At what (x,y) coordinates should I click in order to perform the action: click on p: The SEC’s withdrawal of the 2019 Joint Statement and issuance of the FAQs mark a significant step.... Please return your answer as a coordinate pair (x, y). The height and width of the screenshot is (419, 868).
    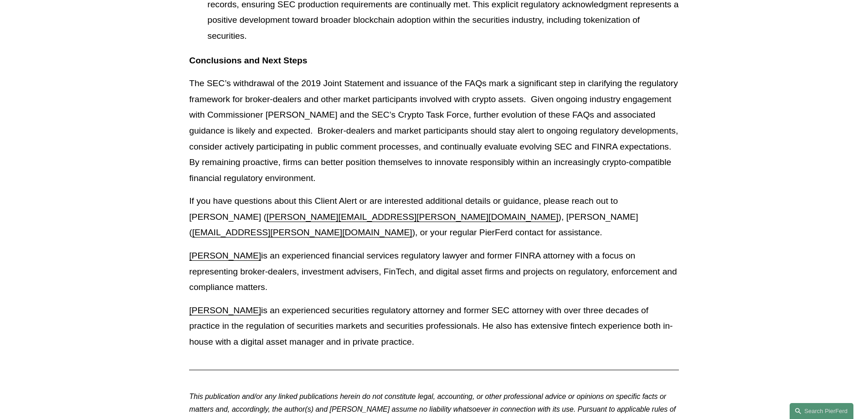
    Looking at the image, I should click on (434, 131).